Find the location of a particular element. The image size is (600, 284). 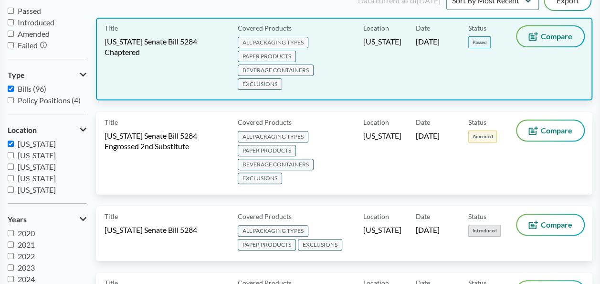

span: 2024 is located at coordinates (26, 278).